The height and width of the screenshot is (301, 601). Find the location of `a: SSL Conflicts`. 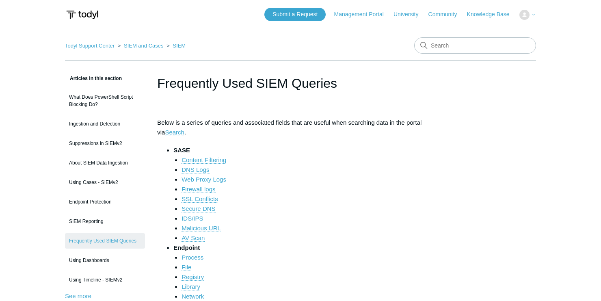

a: SSL Conflicts is located at coordinates (199, 199).